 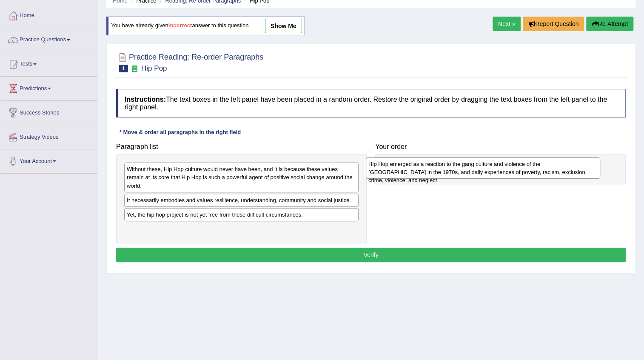 I want to click on a: Predictions, so click(x=49, y=87).